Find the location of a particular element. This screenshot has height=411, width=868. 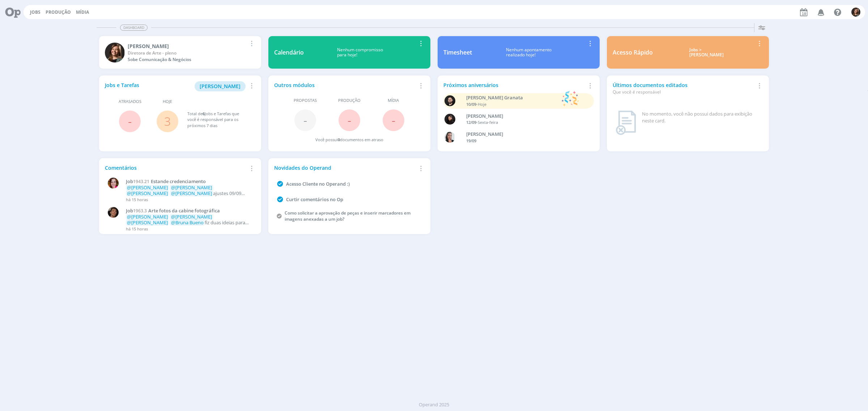

div: Últimos documentos editados is located at coordinates (684, 88).